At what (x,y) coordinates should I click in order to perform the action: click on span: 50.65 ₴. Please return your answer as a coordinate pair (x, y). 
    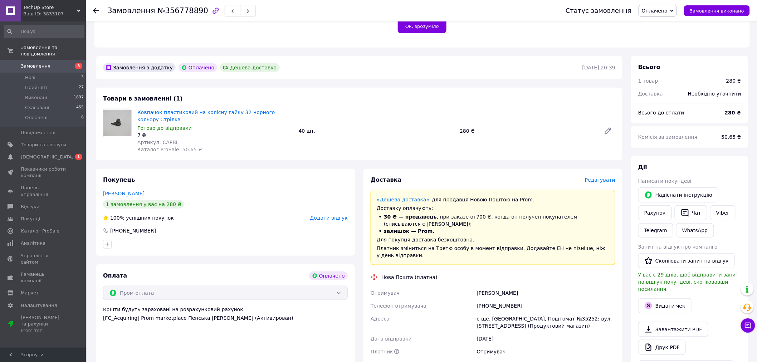
    Looking at the image, I should click on (731, 137).